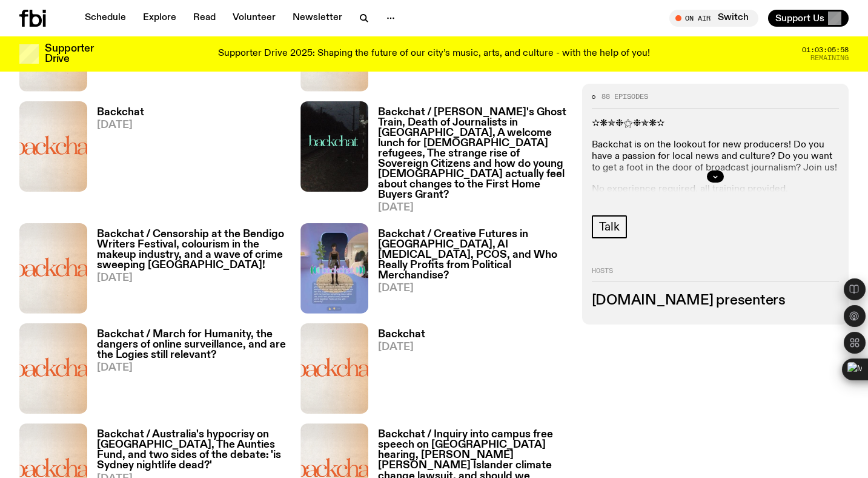 The image size is (868, 478). What do you see at coordinates (160, 19) in the screenshot?
I see `a: Explore` at bounding box center [160, 19].